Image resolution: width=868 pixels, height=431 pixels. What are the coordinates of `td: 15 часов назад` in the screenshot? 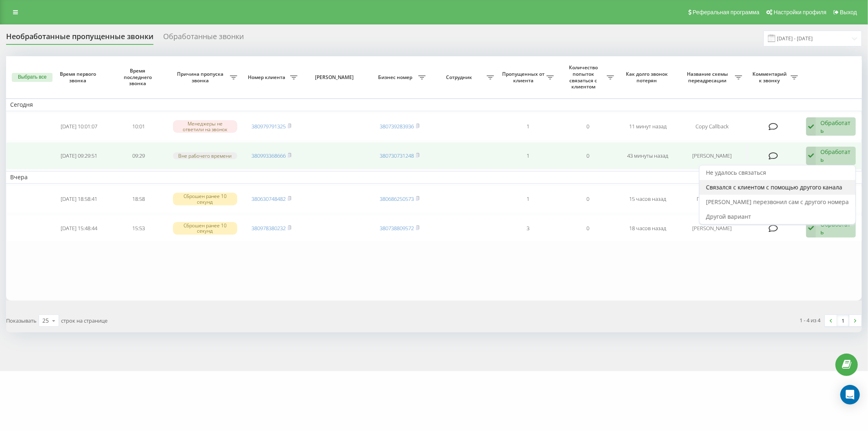 It's located at (647, 199).